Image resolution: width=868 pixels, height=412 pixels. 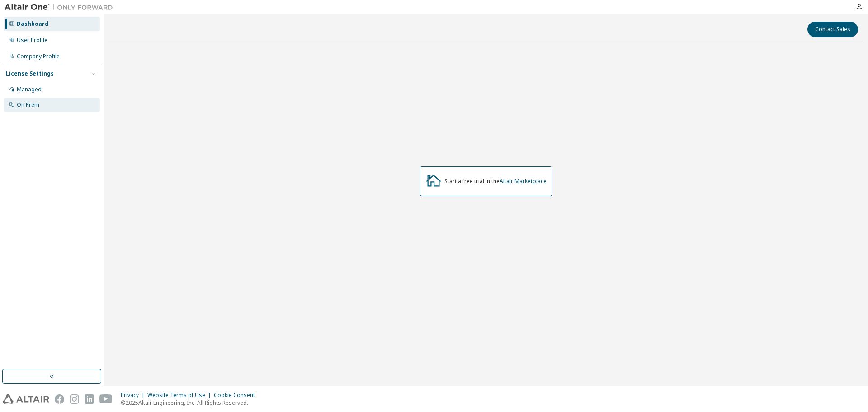 What do you see at coordinates (833, 30) in the screenshot?
I see `button: Contact Sales` at bounding box center [833, 30].